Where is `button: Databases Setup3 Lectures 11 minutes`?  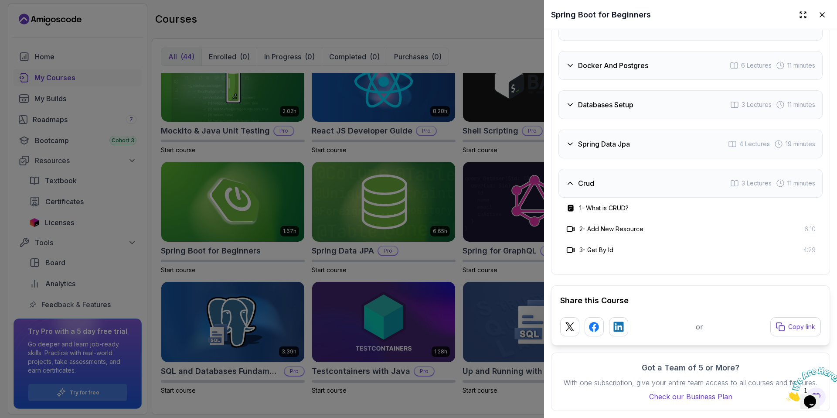
button: Databases Setup3 Lectures 11 minutes is located at coordinates (690, 105).